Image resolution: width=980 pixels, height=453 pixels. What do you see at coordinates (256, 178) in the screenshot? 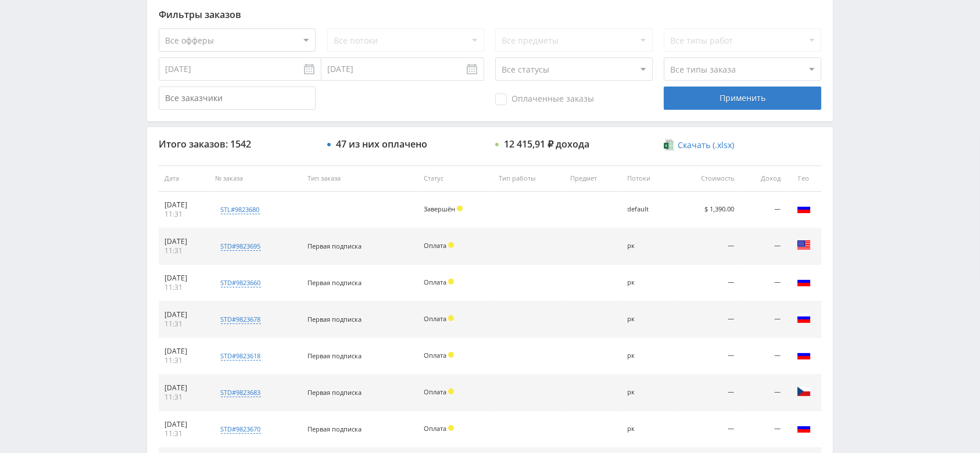
I see `th: № заказа` at bounding box center [256, 178].